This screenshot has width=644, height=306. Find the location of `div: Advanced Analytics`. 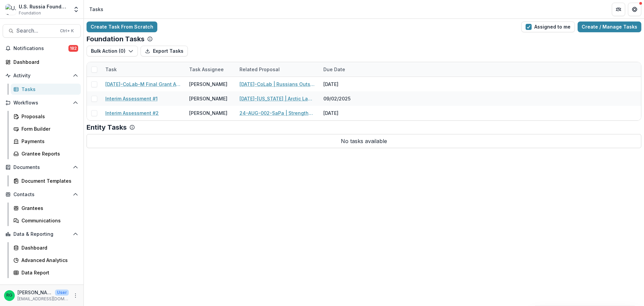

div: Advanced Analytics is located at coordinates (48, 260).